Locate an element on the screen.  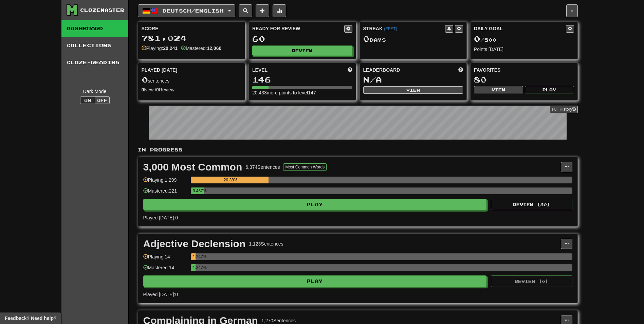
button: Most Common Words is located at coordinates (305, 167).